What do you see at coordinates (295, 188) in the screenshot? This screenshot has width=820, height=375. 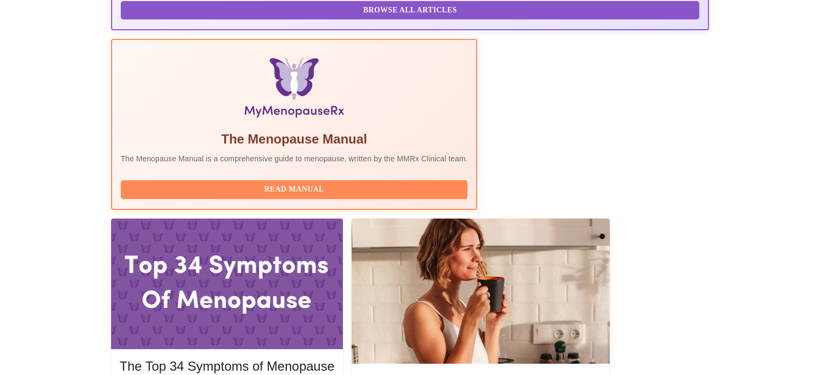 I see `a: Read Manual` at bounding box center [295, 188].